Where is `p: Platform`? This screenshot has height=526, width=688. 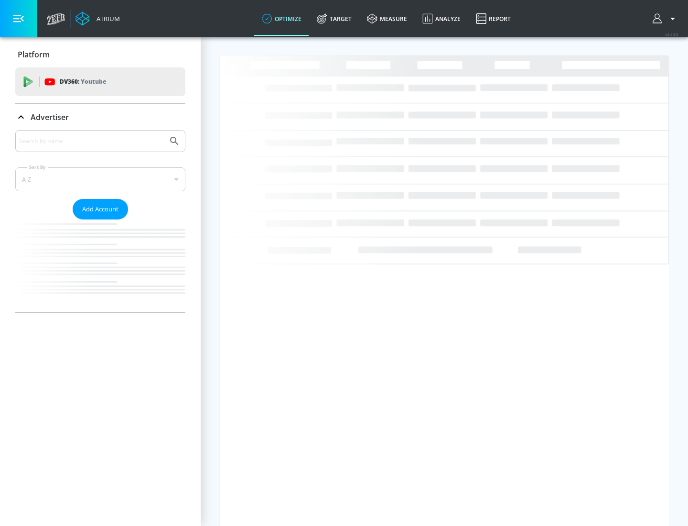 p: Platform is located at coordinates (33, 54).